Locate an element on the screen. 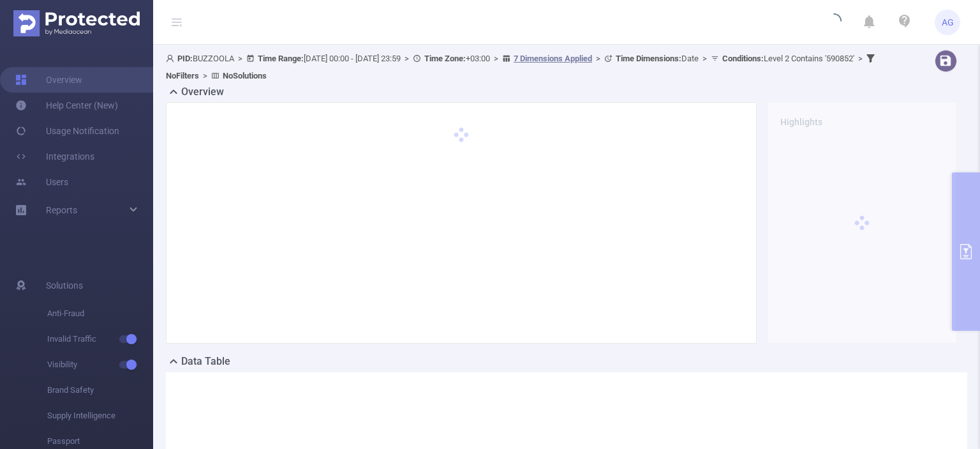 The height and width of the screenshot is (449, 980). a: Integrations is located at coordinates (55, 157).